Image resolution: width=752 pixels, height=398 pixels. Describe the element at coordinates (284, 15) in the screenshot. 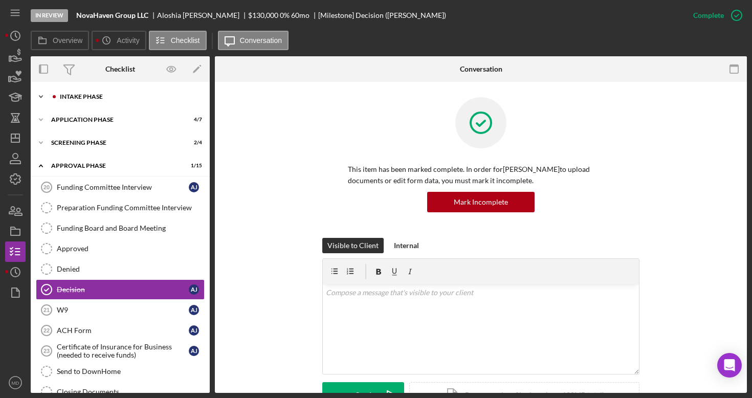

I see `div: 0 %` at that location.